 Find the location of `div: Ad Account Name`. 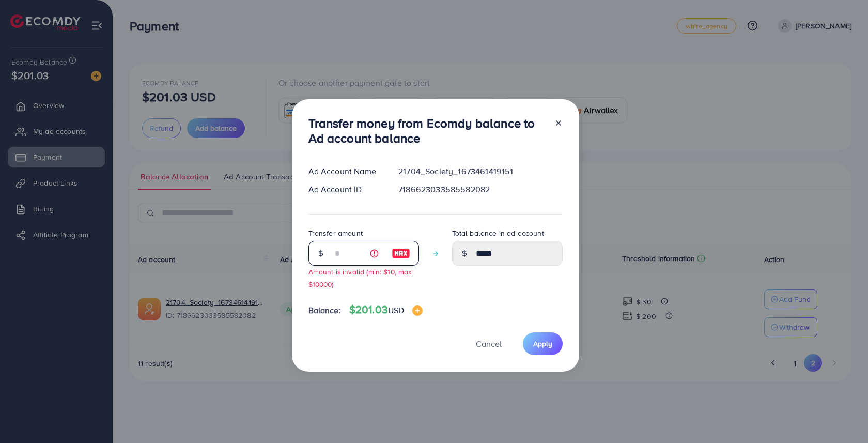

div: Ad Account Name is located at coordinates (345, 171).